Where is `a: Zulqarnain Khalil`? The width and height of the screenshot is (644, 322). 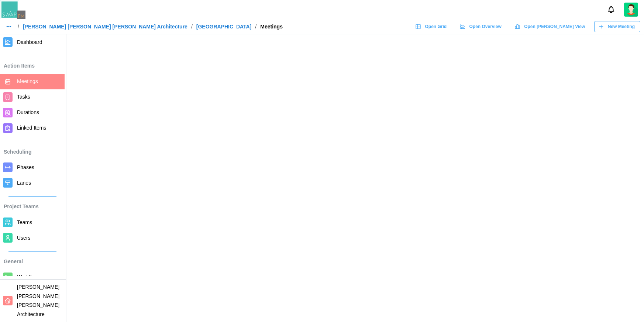
a: Zulqarnain Khalil is located at coordinates (631, 10).